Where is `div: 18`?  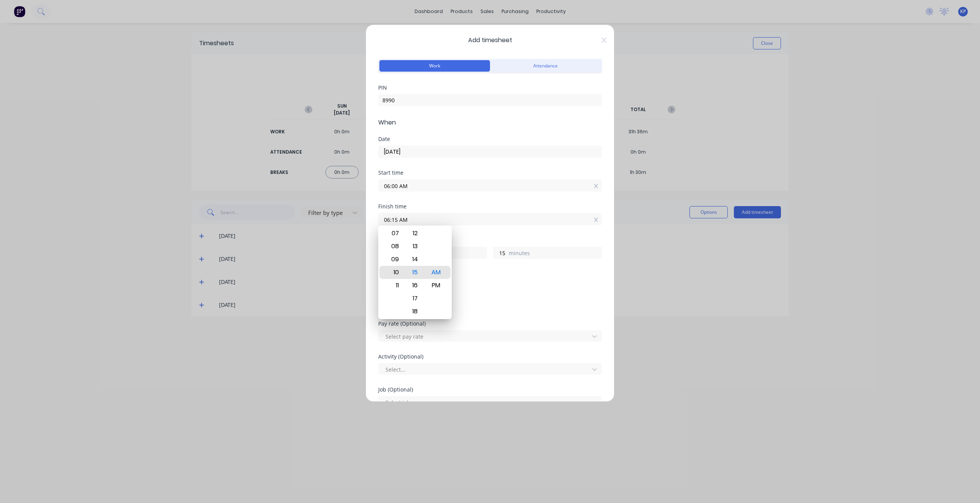
div: 18 is located at coordinates (415, 311).